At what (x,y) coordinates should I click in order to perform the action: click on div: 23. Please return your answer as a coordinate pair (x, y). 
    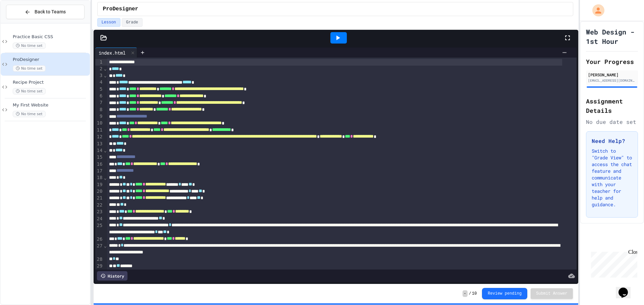
    Looking at the image, I should click on (99, 212).